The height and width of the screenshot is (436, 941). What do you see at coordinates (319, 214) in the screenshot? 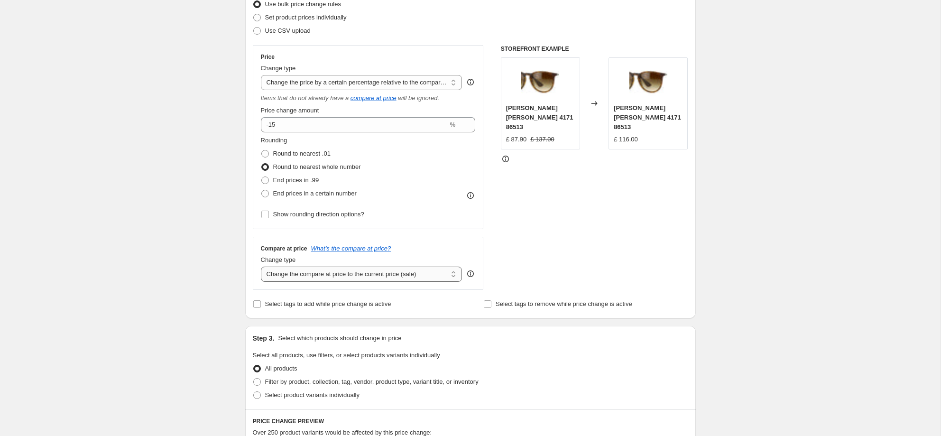
I see `span: Show rounding direction options?` at bounding box center [319, 214].